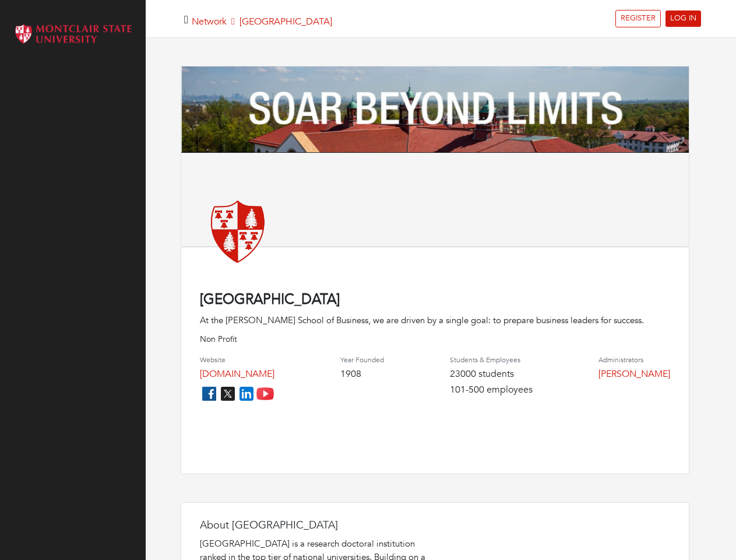  What do you see at coordinates (266, 394) in the screenshot?
I see `img: youtube_icon-fc3c61c8c22f3cdcae68f2f17984f5f016928f0ca0694dd5da90beefb88aa45e.png` at bounding box center [266, 394].